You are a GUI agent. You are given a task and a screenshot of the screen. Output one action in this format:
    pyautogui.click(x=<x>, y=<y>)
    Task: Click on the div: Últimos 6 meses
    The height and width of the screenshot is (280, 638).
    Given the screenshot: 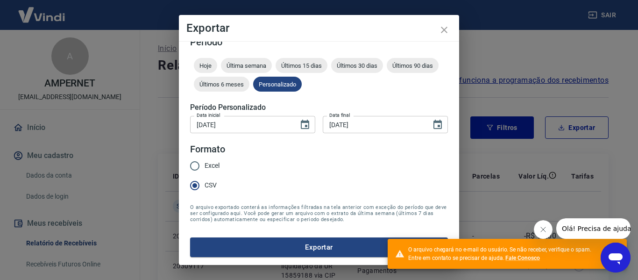 What is the action you would take?
    pyautogui.click(x=221, y=84)
    